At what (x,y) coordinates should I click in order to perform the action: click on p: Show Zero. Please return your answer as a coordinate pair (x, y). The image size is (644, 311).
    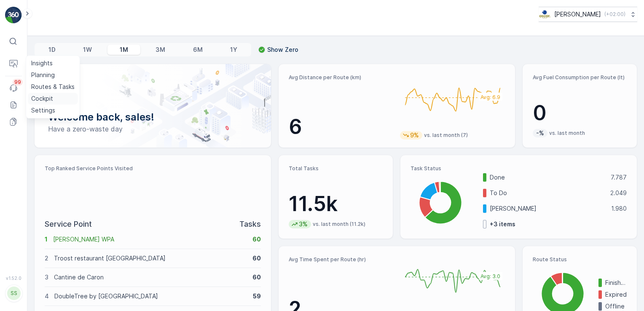
    Looking at the image, I should click on (283, 50).